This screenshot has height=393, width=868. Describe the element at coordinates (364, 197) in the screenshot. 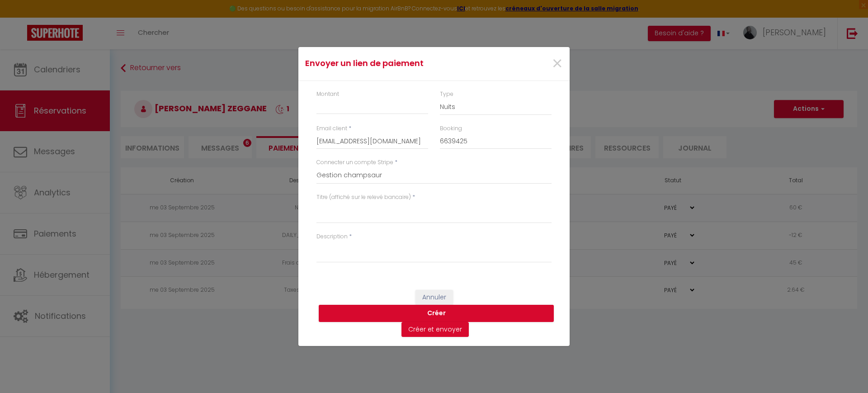

I see `label: Titre (affiché sur le relevé bancaire)` at that location.